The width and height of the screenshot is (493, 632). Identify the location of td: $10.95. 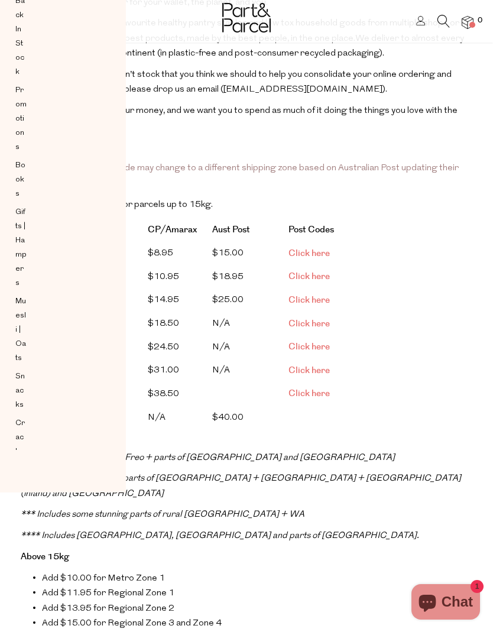
(176, 277).